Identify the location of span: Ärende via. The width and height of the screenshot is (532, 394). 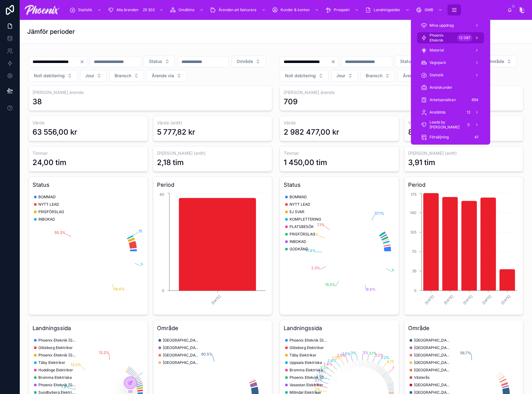
(163, 76).